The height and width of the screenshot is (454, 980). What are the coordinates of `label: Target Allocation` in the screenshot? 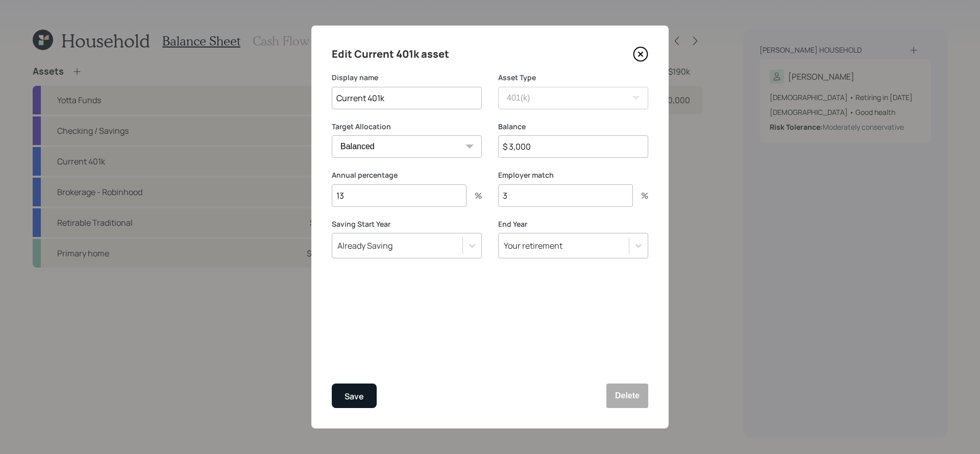 It's located at (407, 127).